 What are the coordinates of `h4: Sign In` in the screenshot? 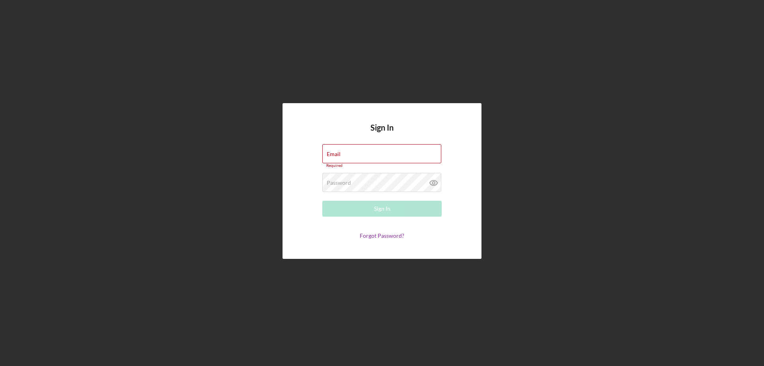 It's located at (382, 133).